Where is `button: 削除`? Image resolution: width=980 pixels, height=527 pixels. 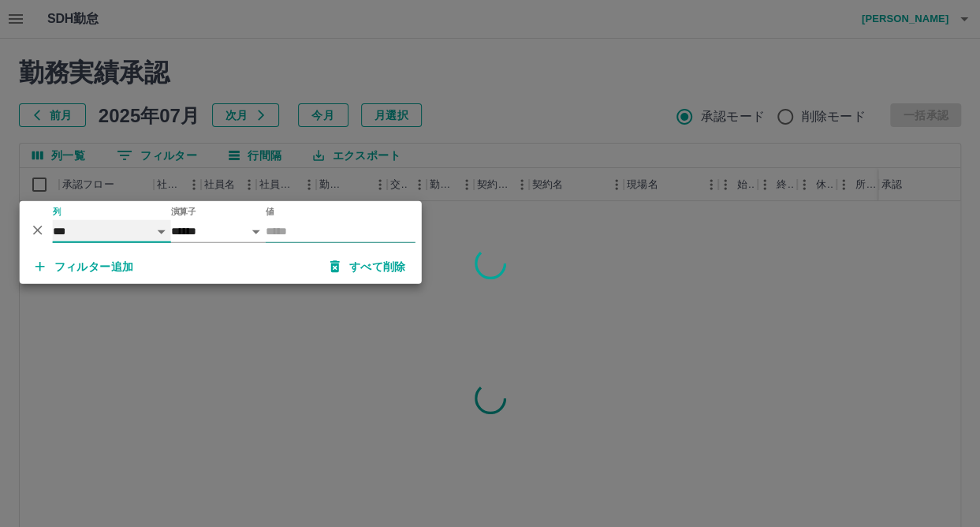
button: 削除 is located at coordinates (38, 230).